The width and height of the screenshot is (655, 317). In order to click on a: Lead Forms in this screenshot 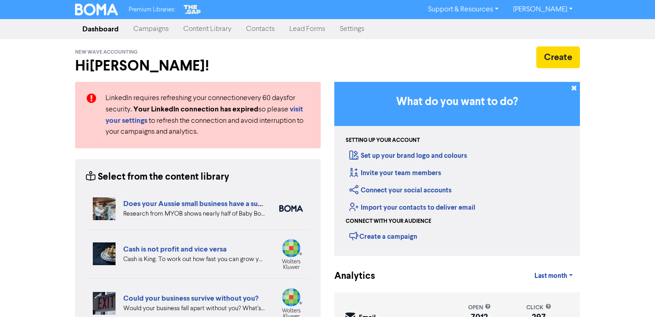, I will do `click(307, 29)`.